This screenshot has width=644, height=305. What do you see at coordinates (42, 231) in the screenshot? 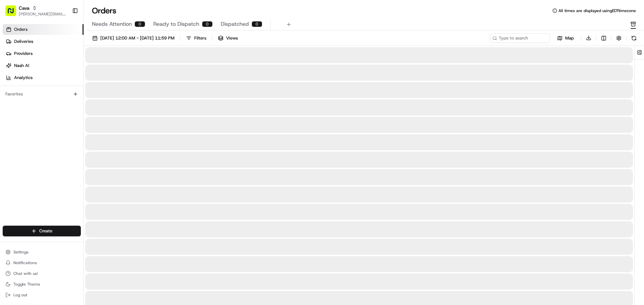
I see `button: Create` at bounding box center [42, 231].